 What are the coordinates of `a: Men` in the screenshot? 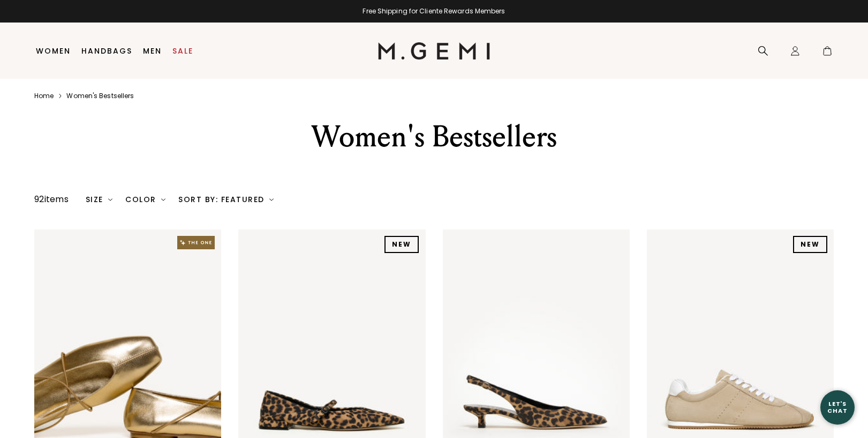 It's located at (152, 51).